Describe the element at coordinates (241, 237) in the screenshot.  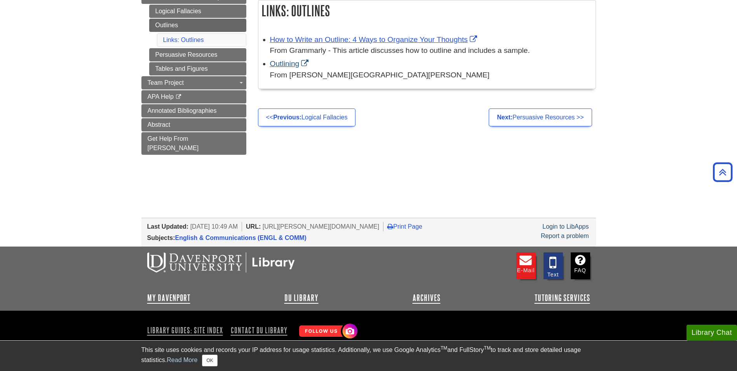
I see `a: English & Communications (ENGL & COMM)` at that location.